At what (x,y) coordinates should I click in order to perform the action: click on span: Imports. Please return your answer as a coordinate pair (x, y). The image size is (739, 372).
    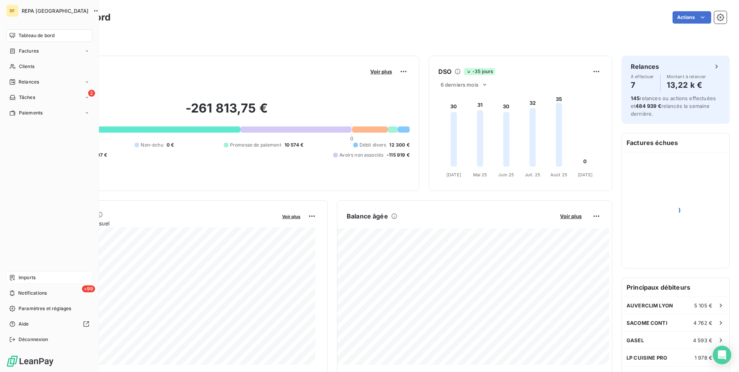
    Looking at the image, I should click on (27, 278).